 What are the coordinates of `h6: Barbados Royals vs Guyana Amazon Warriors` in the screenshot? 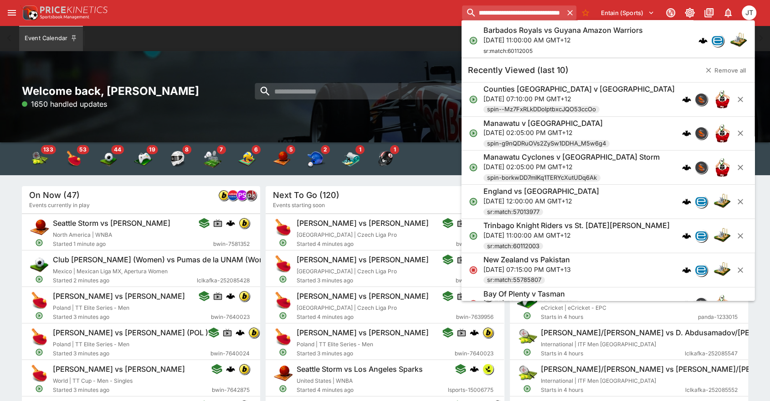 It's located at (563, 30).